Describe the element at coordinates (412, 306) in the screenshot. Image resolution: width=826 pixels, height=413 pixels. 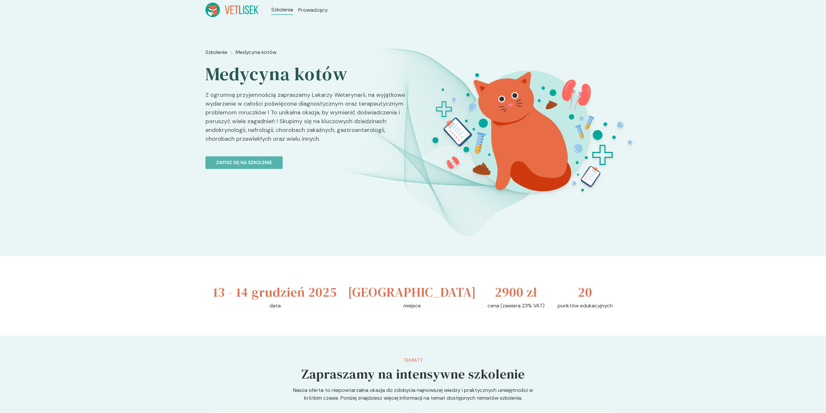
I see `p: miejsce` at that location.